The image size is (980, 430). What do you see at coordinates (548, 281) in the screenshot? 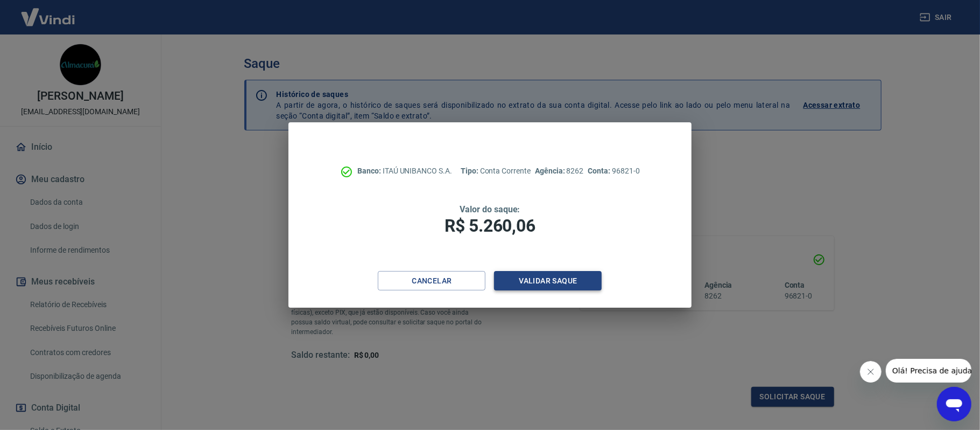
I see `button: Validar saque` at bounding box center [548, 281].